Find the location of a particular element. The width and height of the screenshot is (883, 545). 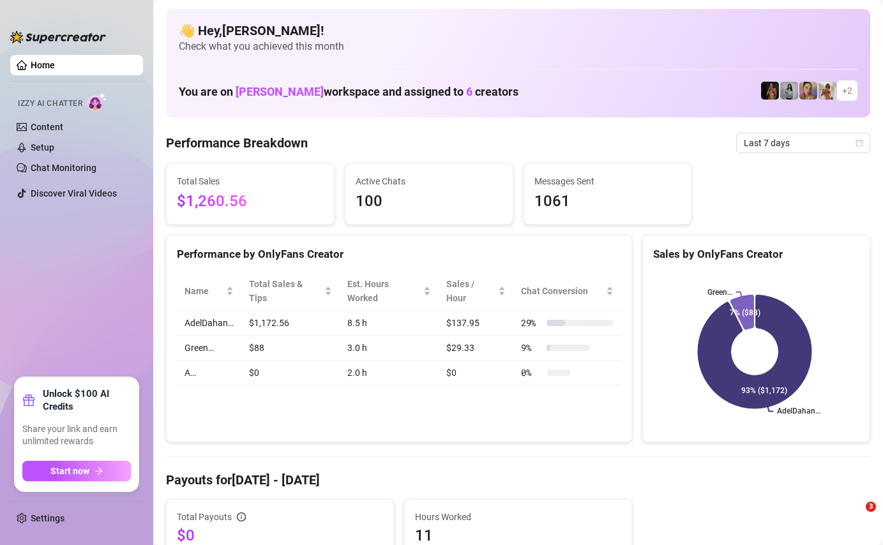

td: $137.95 is located at coordinates (476, 323).